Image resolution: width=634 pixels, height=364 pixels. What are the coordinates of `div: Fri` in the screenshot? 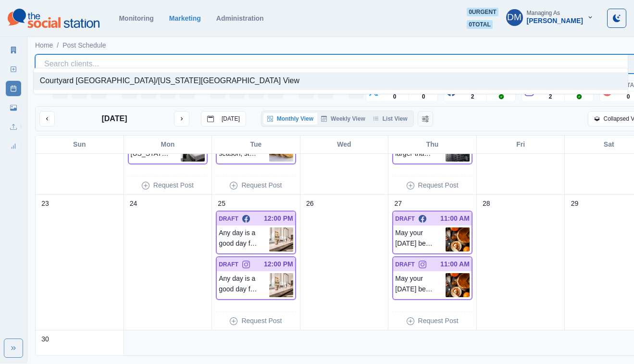 It's located at (521, 144).